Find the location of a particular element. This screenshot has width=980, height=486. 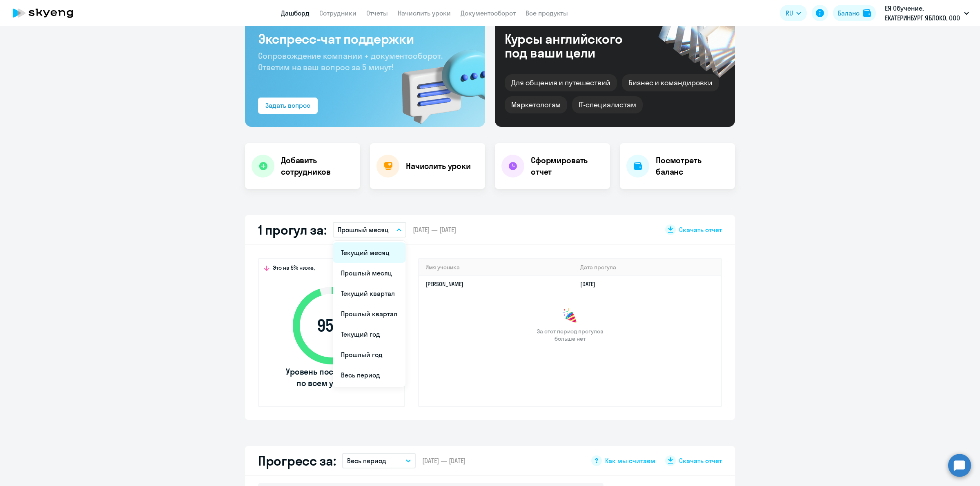

button: Задать вопрос is located at coordinates (288, 106).